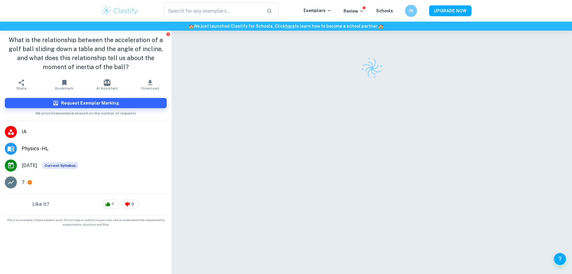 Image resolution: width=572 pixels, height=274 pixels. Describe the element at coordinates (60, 166) in the screenshot. I see `span: Current Syllabus` at that location.